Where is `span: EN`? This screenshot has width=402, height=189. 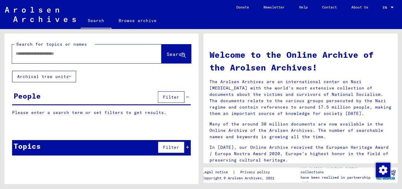
span: EN is located at coordinates (386, 8).